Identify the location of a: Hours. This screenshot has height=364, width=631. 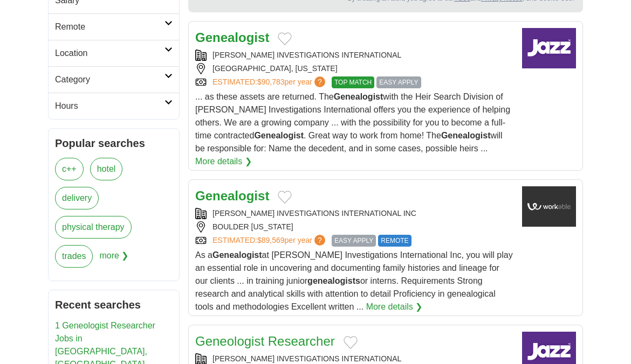
(114, 106).